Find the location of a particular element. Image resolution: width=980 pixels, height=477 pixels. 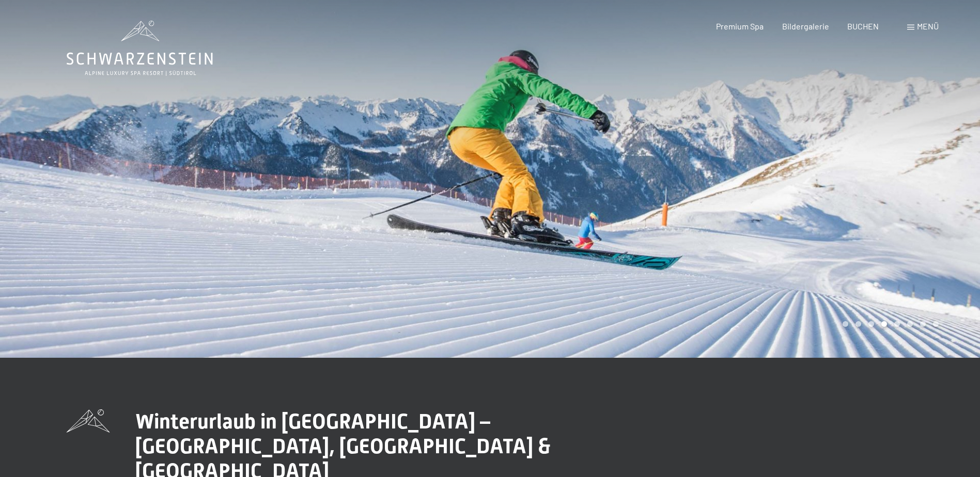

div: Carousel Page 5 is located at coordinates (897, 324).